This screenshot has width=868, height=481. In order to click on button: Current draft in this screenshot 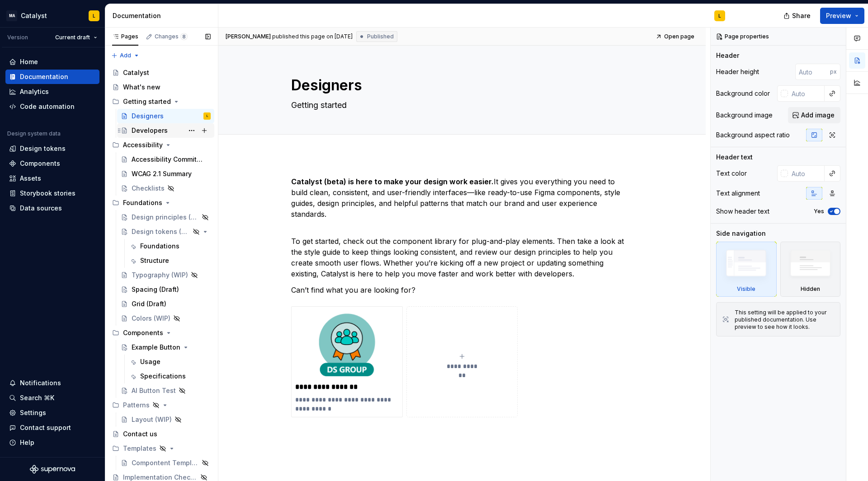, I will do `click(76, 37)`.